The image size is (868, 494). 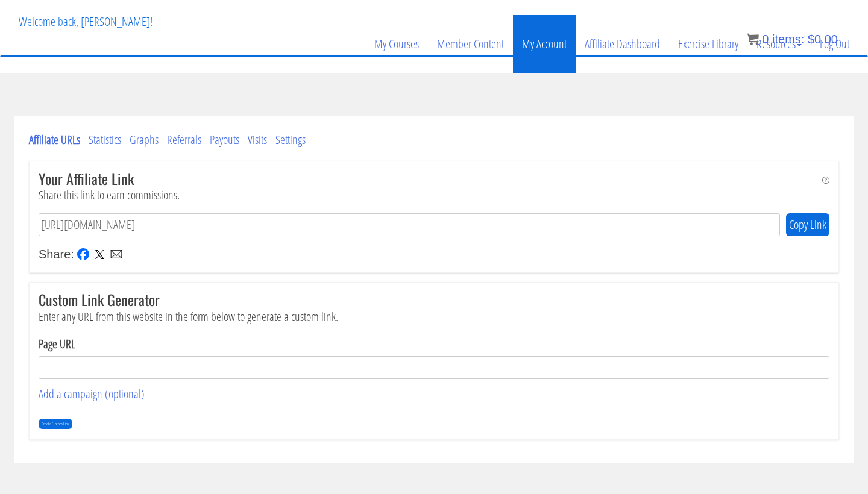 What do you see at coordinates (55, 424) in the screenshot?
I see `input: Create Custom Link` at bounding box center [55, 424].